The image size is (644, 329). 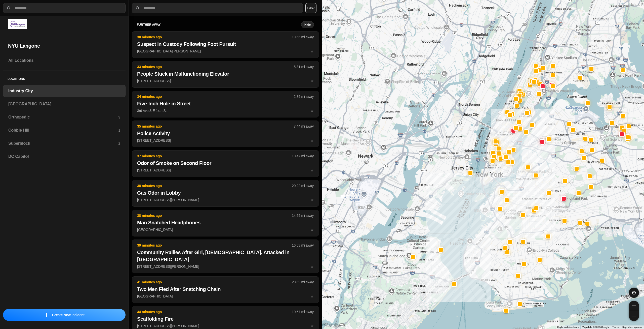 What do you see at coordinates (214, 156) in the screenshot?
I see `p: 37 minutes ago` at bounding box center [214, 156].